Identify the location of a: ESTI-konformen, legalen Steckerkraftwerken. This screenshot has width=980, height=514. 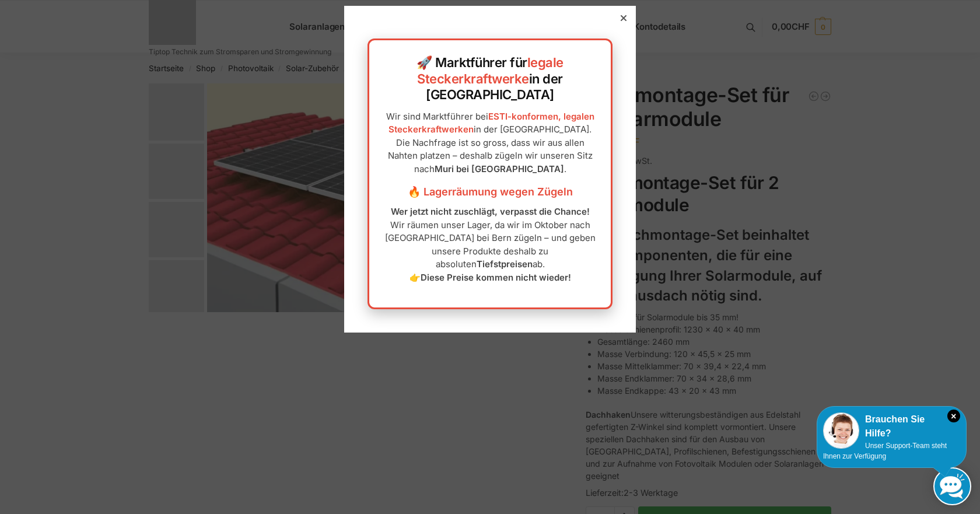
(491, 123).